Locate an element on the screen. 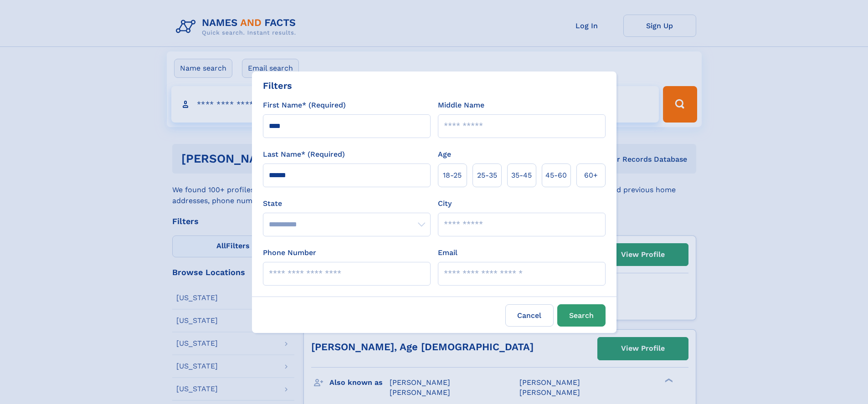 The image size is (868, 404). div: Filters is located at coordinates (278, 85).